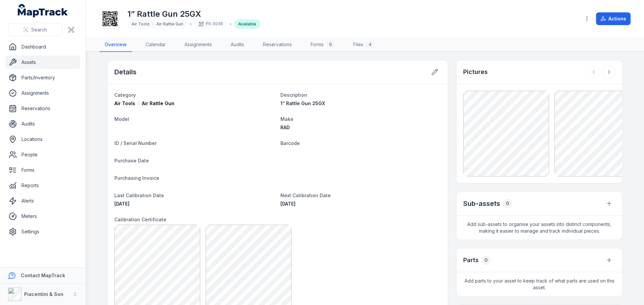  I want to click on h1: 1” Rattle Gun 25GX, so click(194, 14).